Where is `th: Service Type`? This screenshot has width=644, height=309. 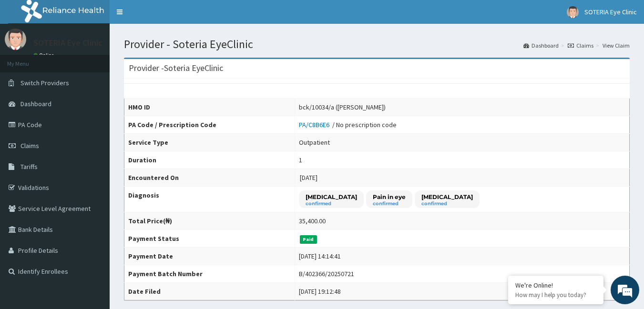 th: Service Type is located at coordinates (210, 142).